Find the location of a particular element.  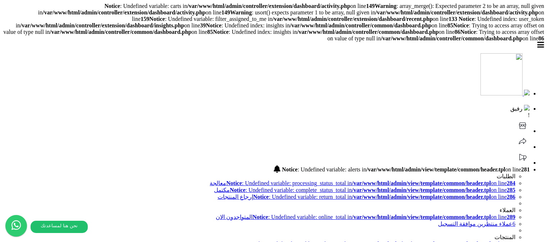

a: Notice: Undefined variable: complete_status_total in/var/www/html/admin/view/template/common/head... is located at coordinates (365, 189).